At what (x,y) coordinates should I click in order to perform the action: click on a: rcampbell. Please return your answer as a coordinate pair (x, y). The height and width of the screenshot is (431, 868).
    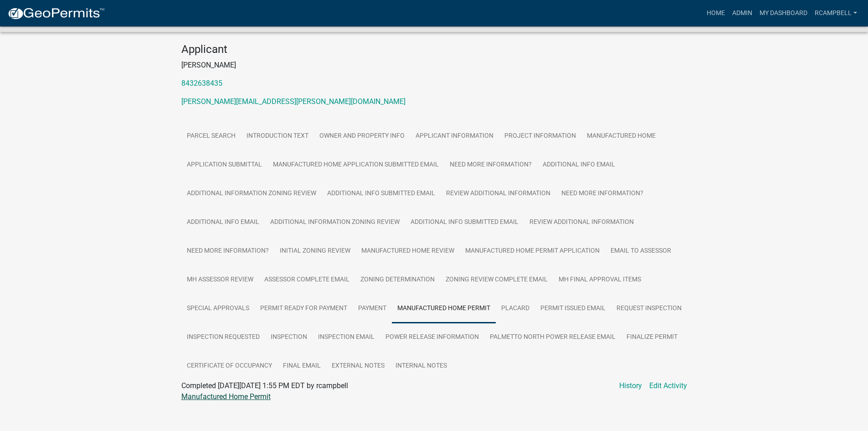
    Looking at the image, I should click on (836, 13).